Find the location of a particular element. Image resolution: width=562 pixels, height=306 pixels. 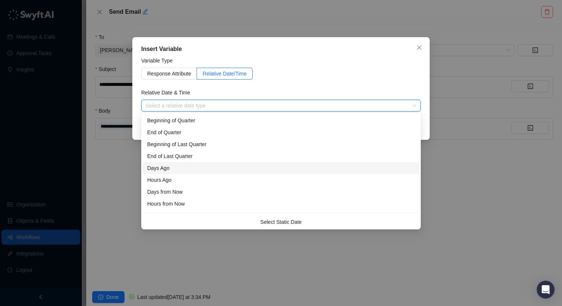

div: End of Quarter is located at coordinates (281, 132).